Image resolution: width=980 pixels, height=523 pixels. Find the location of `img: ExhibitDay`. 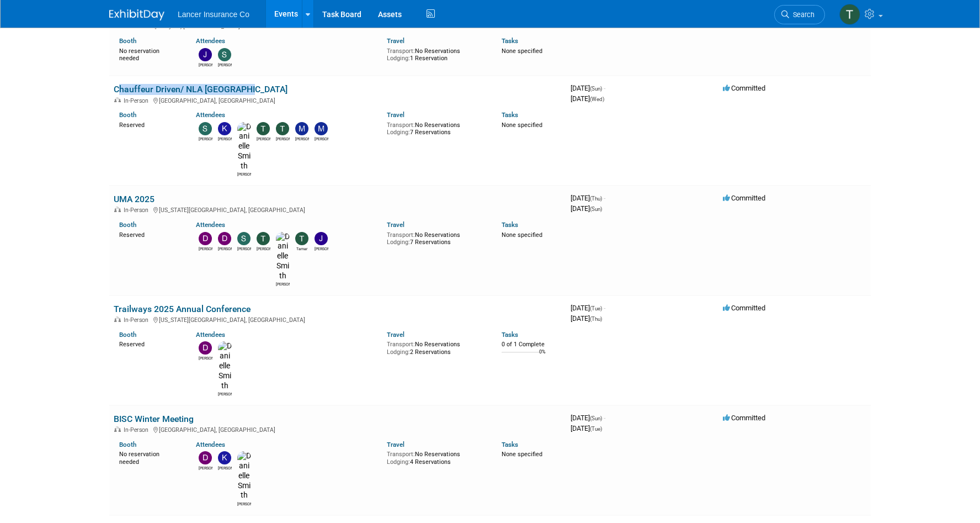

img: ExhibitDay is located at coordinates (137, 15).